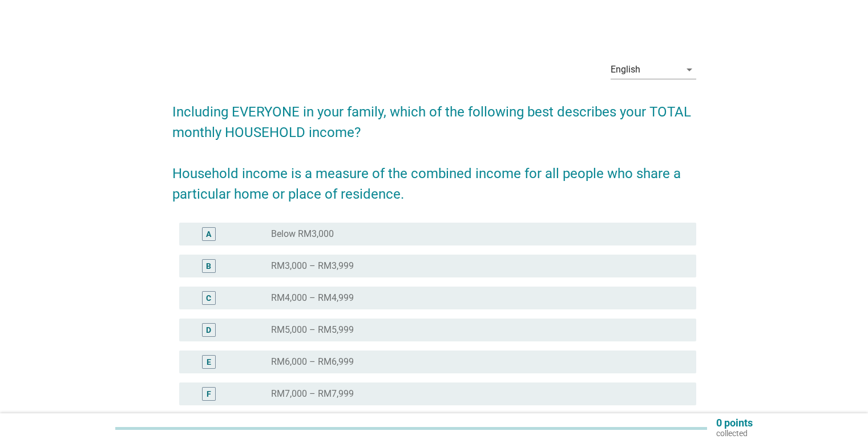 The height and width of the screenshot is (443, 868). What do you see at coordinates (312, 394) in the screenshot?
I see `label: RM7,000 – RM7,999` at bounding box center [312, 394].